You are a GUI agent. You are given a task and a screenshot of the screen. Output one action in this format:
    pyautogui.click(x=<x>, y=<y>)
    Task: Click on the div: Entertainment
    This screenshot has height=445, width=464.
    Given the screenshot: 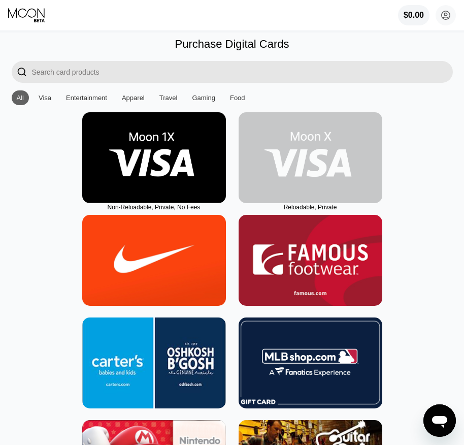 What is the action you would take?
    pyautogui.click(x=86, y=97)
    